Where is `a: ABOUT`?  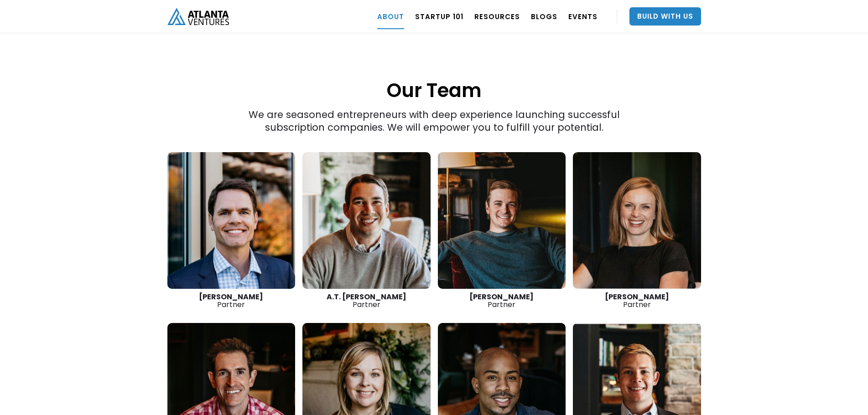
a: ABOUT is located at coordinates (390, 16).